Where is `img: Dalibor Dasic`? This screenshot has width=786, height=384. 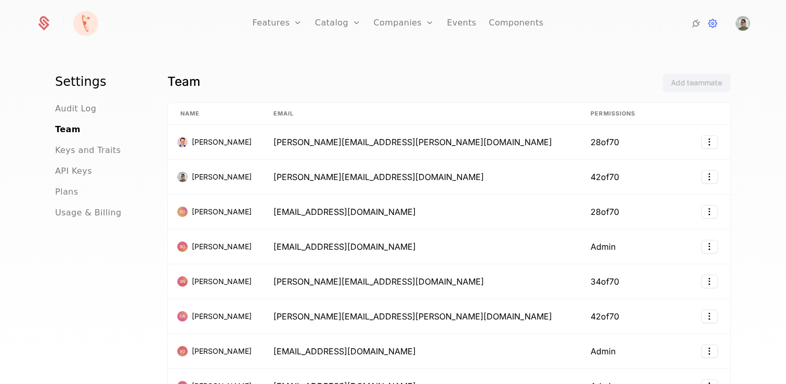
img: Dalibor Dasic is located at coordinates (182, 212).